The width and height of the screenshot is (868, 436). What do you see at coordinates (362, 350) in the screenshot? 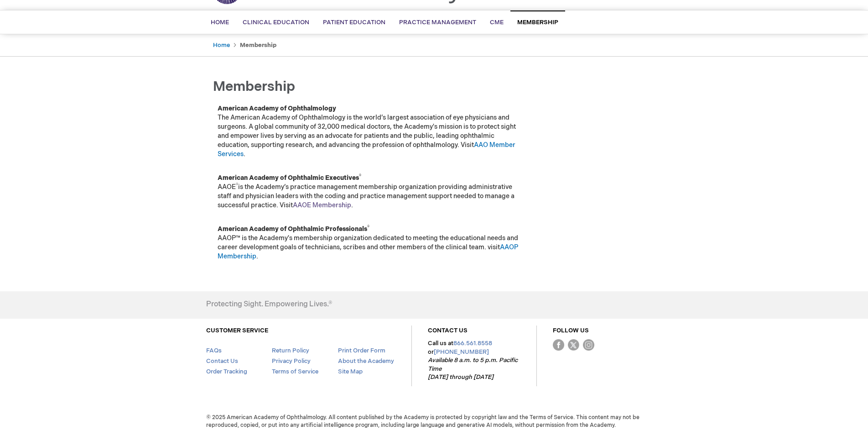
I see `a: Print Order Form` at bounding box center [362, 350].